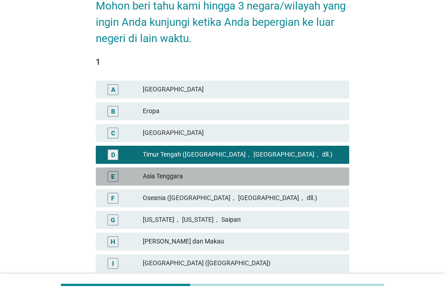 The width and height of the screenshot is (445, 296). What do you see at coordinates (113, 241) in the screenshot?
I see `div: H` at bounding box center [113, 241].